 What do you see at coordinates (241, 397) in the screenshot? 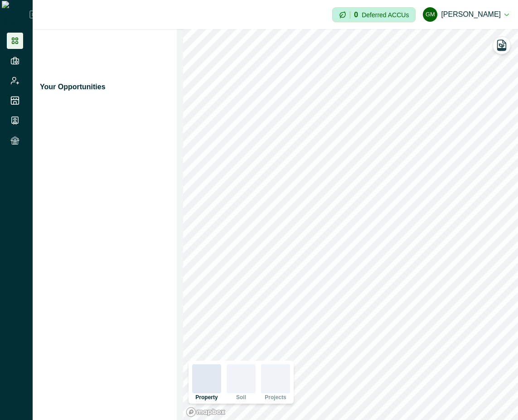
I see `p: Soil` at bounding box center [241, 397].